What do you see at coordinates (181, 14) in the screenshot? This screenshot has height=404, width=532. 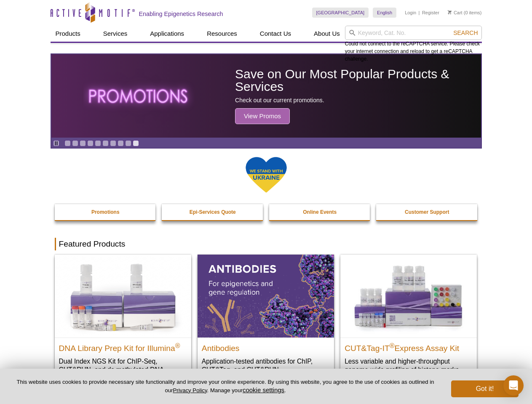 I see `h2: Enabling Epigenetics Research` at bounding box center [181, 14].